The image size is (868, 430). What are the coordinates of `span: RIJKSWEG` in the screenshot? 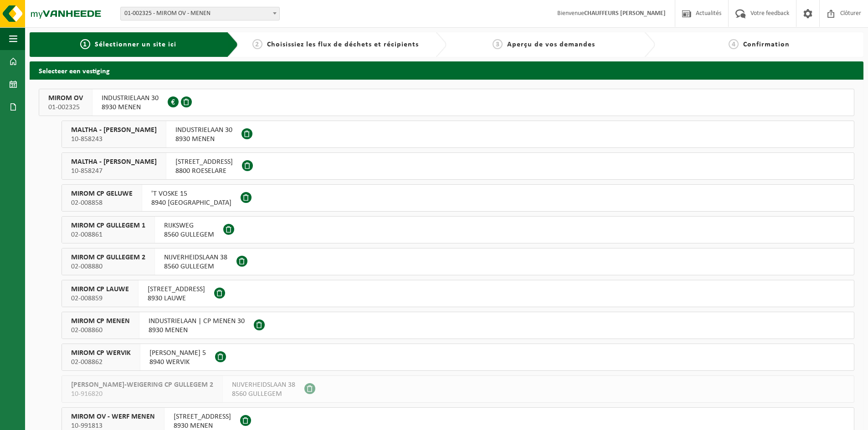 It's located at (189, 226).